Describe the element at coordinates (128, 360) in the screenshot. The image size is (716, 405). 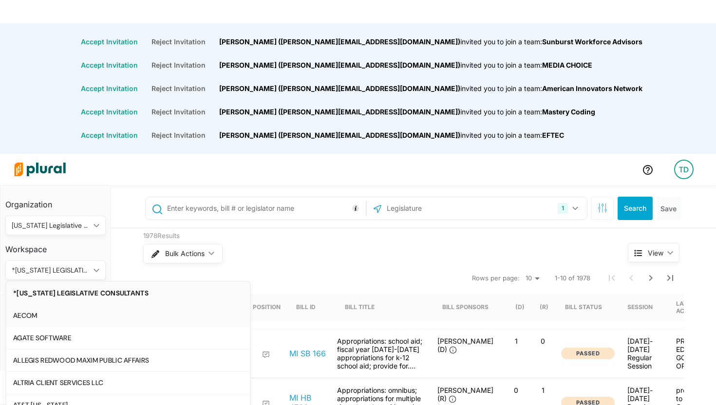
I see `div: ALLEGIS REDWOOD MAXIM PUBLIC AFFAIRS` at that location.